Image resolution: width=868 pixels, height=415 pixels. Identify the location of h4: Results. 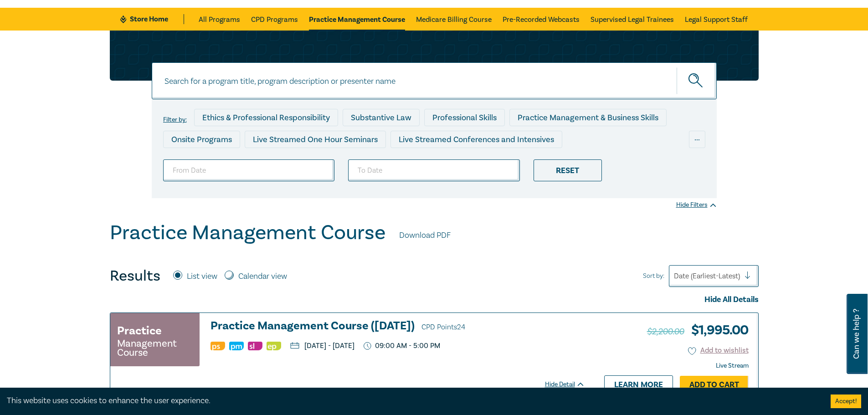
(135, 276).